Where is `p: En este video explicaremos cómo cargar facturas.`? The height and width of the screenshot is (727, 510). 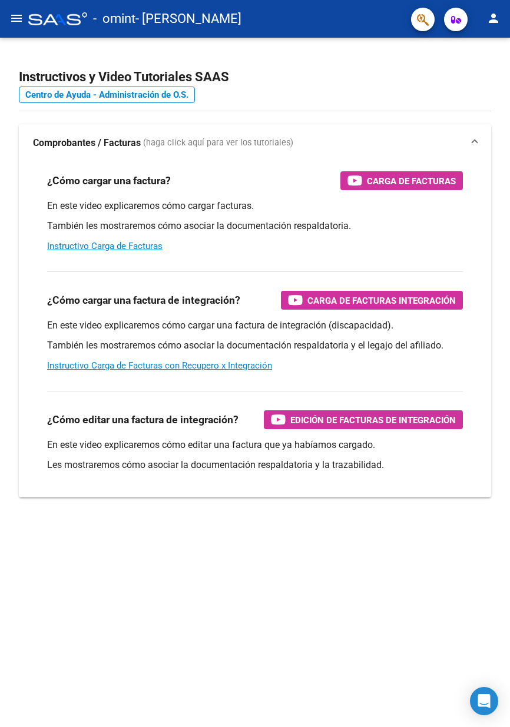 p: En este video explicaremos cómo cargar facturas. is located at coordinates (255, 206).